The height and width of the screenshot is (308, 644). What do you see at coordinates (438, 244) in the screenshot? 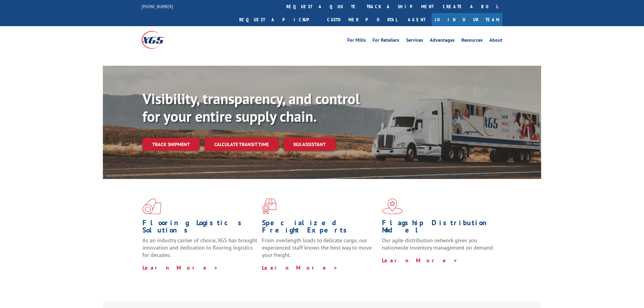
I see `span: Our agile distribution network gives you nationwide inventory management on demand.` at bounding box center [438, 244].